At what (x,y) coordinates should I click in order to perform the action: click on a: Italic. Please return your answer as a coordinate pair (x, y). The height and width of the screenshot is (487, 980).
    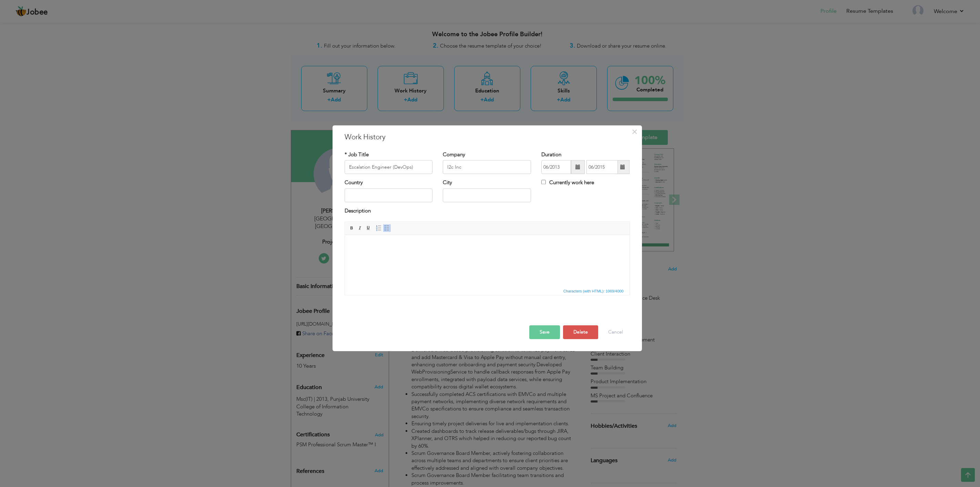
    Looking at the image, I should click on (360, 228).